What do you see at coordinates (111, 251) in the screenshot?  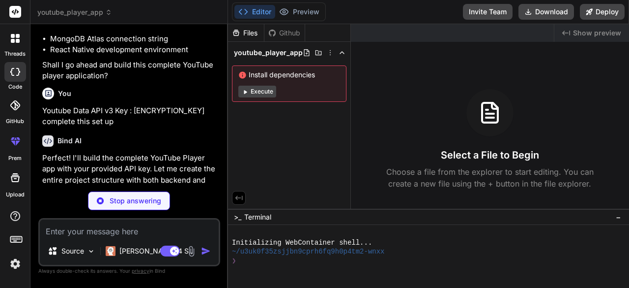 I see `img: Claude 4 Sonnet` at bounding box center [111, 251].